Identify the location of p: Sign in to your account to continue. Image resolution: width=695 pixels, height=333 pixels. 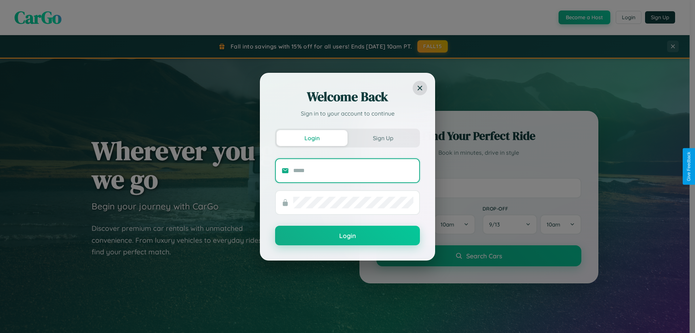
(348, 113).